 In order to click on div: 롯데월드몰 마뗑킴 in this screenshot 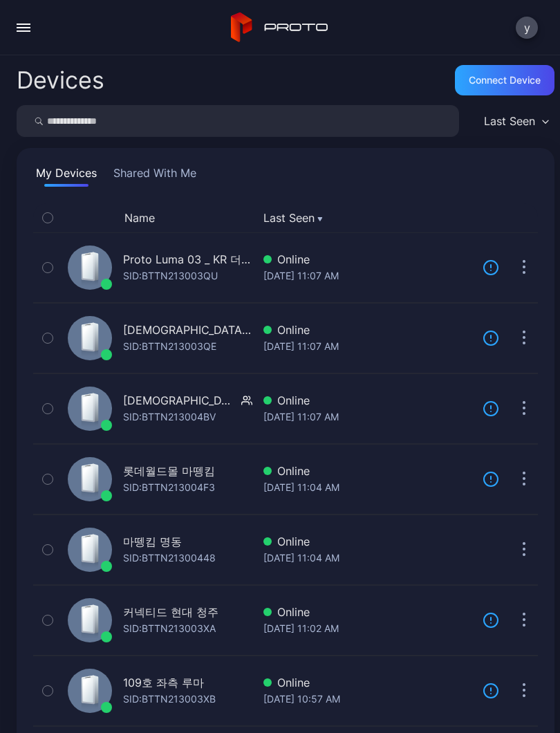, I will do `click(169, 471)`.